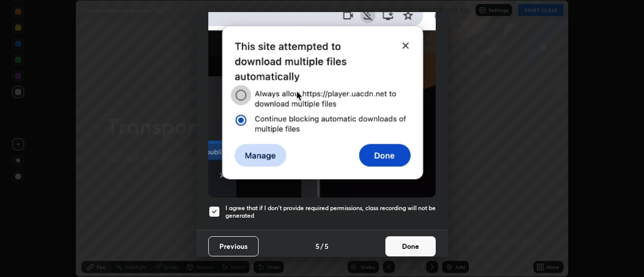 This screenshot has width=644, height=277. I want to click on button: Done, so click(411, 246).